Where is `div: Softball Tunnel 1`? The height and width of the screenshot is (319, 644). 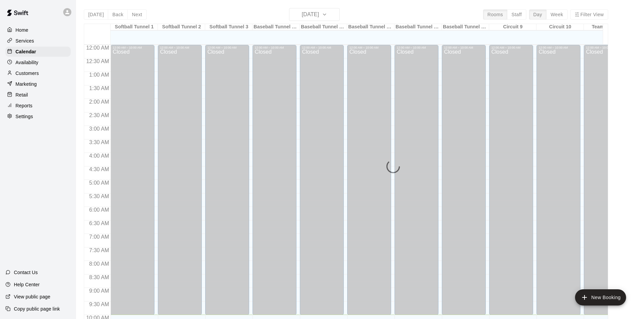 div: Softball Tunnel 1 is located at coordinates (134, 27).